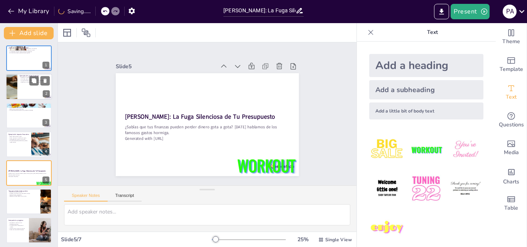 This screenshot has height=247, width=527. I want to click on img: 3.jpeg, so click(465, 150).